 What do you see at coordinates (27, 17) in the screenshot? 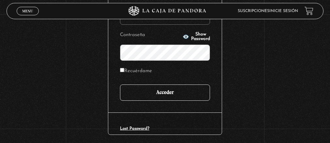
I see `span: Cerrar` at bounding box center [27, 17].